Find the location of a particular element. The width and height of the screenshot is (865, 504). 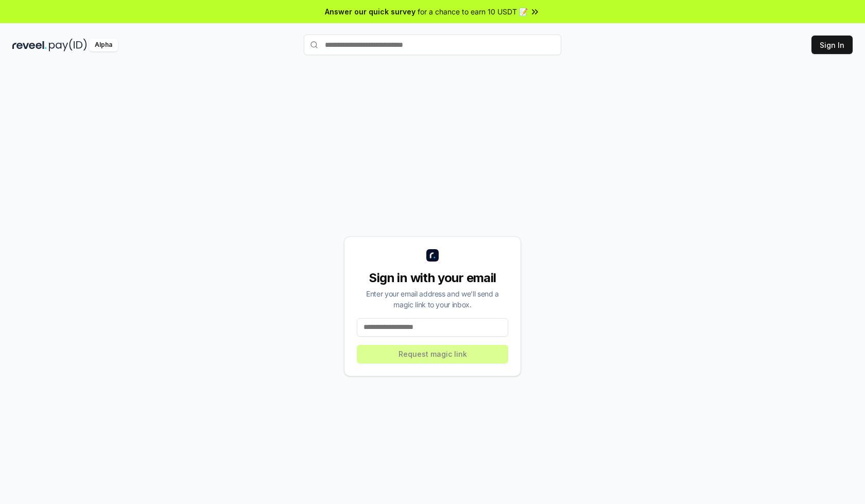

div: Sign in with your email is located at coordinates (432, 278).